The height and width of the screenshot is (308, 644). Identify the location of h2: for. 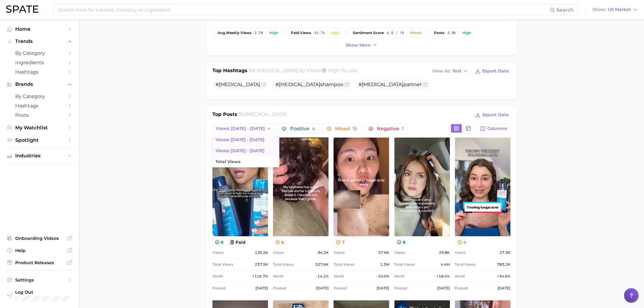
(263, 116).